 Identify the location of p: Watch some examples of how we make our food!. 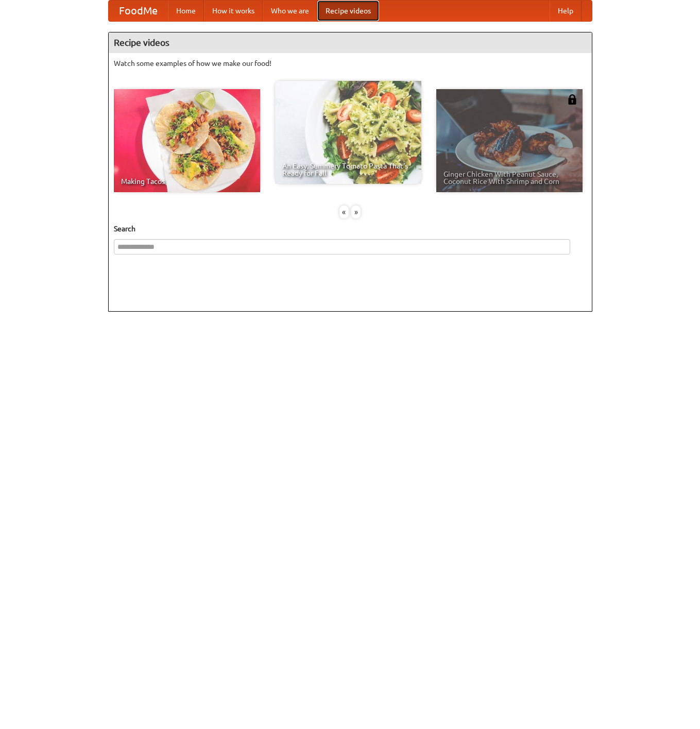
(351, 64).